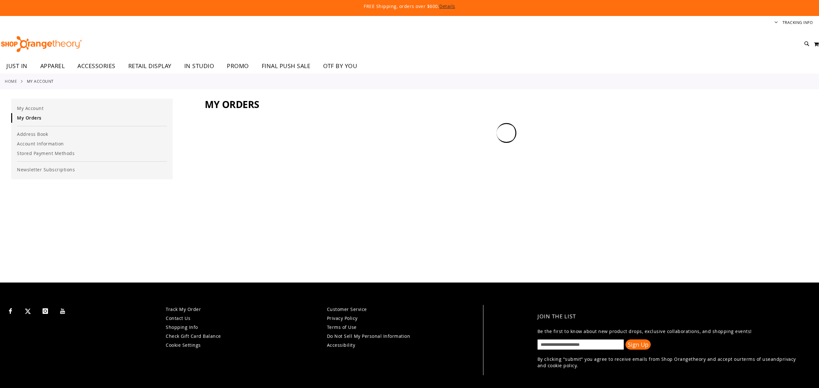 The width and height of the screenshot is (819, 388). What do you see at coordinates (92, 108) in the screenshot?
I see `a: My Account` at bounding box center [92, 108].